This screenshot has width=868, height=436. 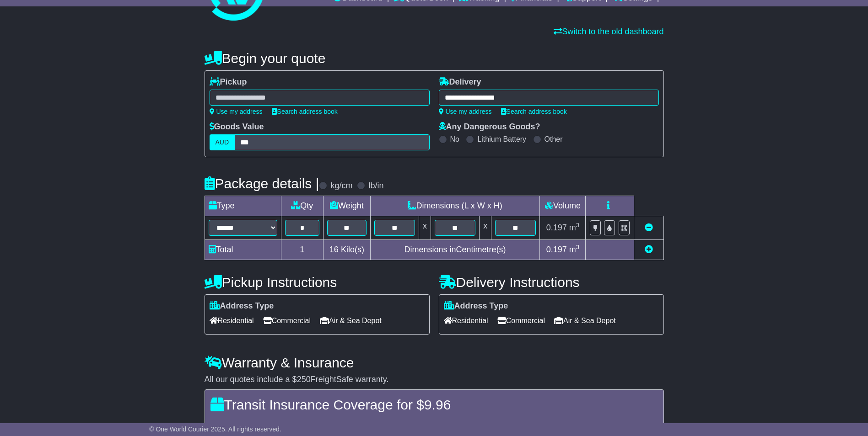 I want to click on h4: Package details |, so click(x=262, y=184).